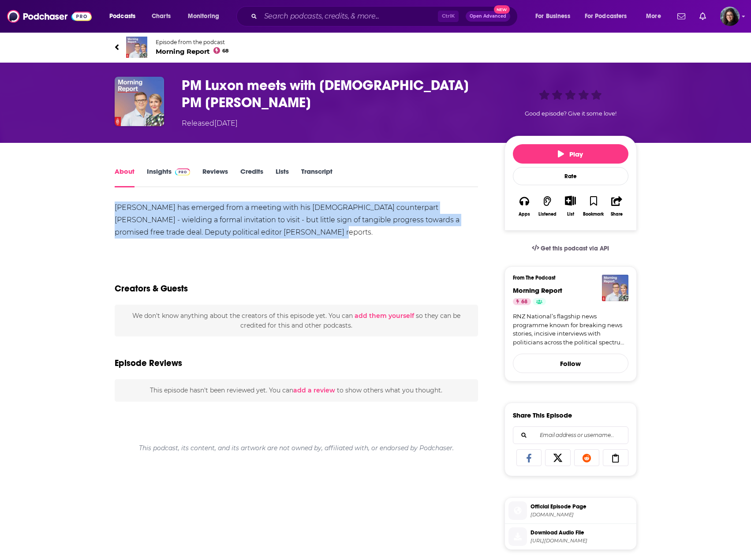 The width and height of the screenshot is (751, 560). Describe the element at coordinates (215, 177) in the screenshot. I see `a: Reviews` at that location.